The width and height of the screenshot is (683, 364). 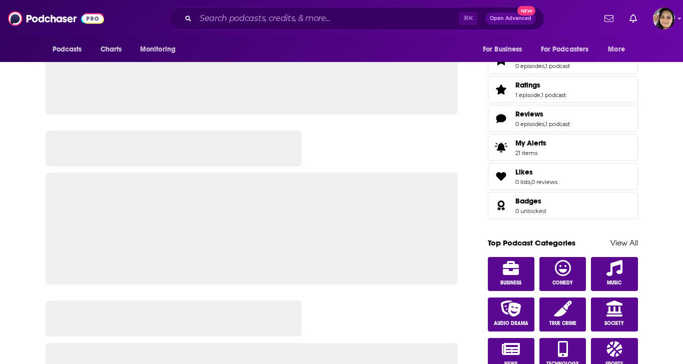 What do you see at coordinates (468, 19) in the screenshot?
I see `span: ⌘ K` at bounding box center [468, 19].